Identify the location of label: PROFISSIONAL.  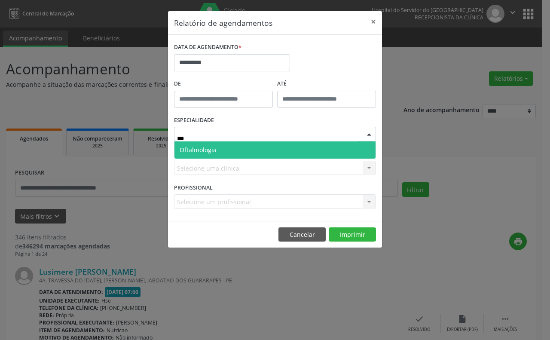
(193, 187).